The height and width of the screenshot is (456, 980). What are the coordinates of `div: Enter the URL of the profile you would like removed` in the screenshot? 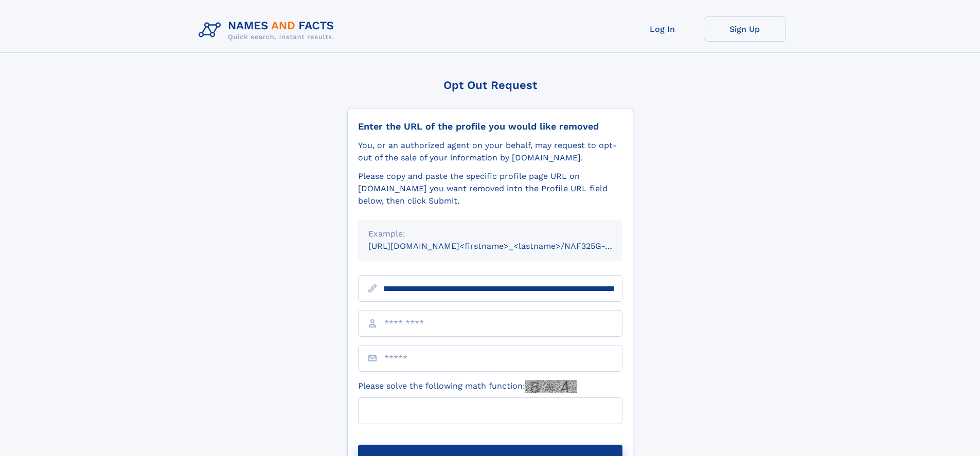 It's located at (490, 127).